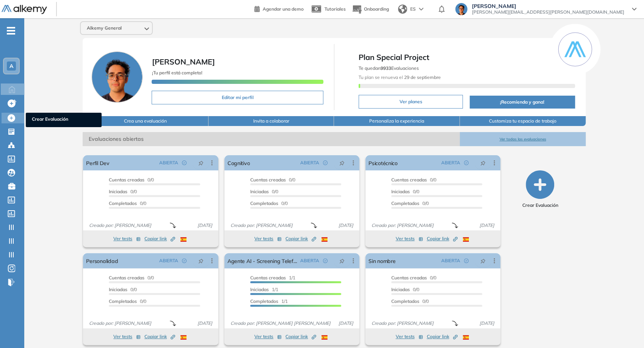 The image size is (644, 348). I want to click on span: Alkemy General, so click(104, 28).